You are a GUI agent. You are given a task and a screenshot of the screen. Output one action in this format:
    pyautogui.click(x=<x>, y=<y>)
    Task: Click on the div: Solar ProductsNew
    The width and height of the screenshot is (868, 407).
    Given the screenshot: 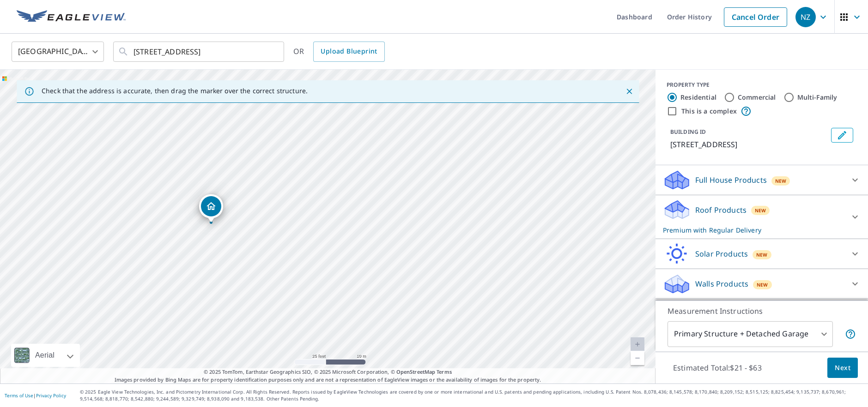 What is the action you would take?
    pyautogui.click(x=762, y=254)
    